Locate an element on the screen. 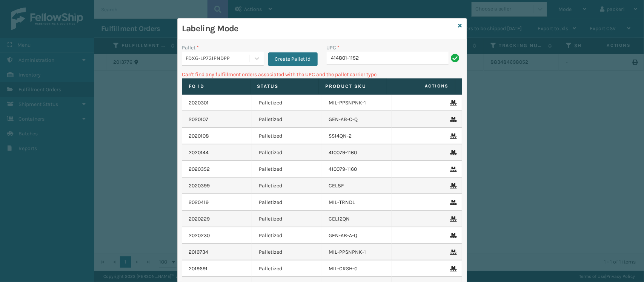  td: MIL-TRNDL is located at coordinates (358, 203).